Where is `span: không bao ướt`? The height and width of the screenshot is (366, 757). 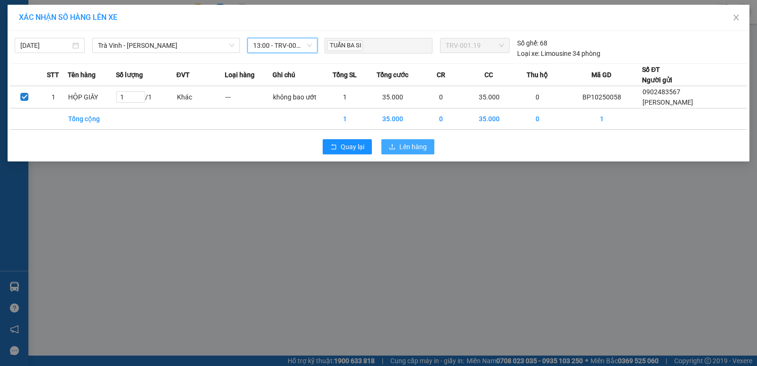
span: không bao ướt is located at coordinates (49, 75).